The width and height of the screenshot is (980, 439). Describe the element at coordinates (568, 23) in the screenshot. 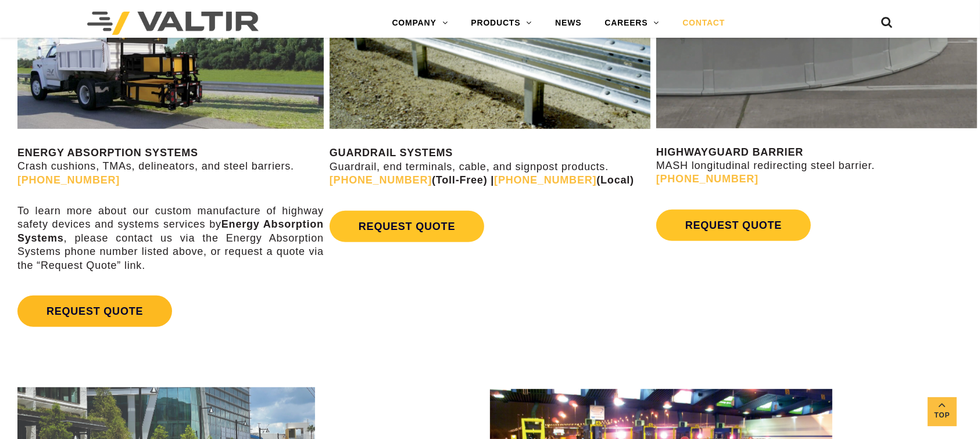

I see `a: NEWS` at that location.